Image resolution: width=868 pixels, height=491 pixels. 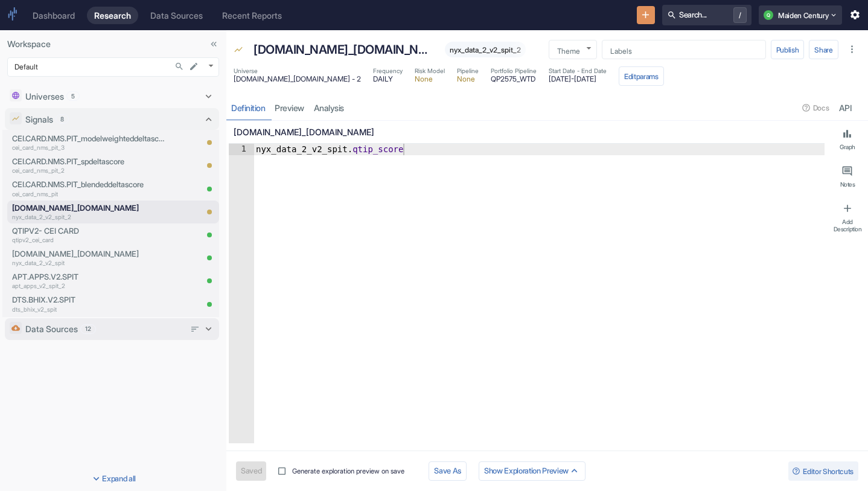 What do you see at coordinates (349, 471) in the screenshot?
I see `span: Generate exploration preview on save` at bounding box center [349, 471].